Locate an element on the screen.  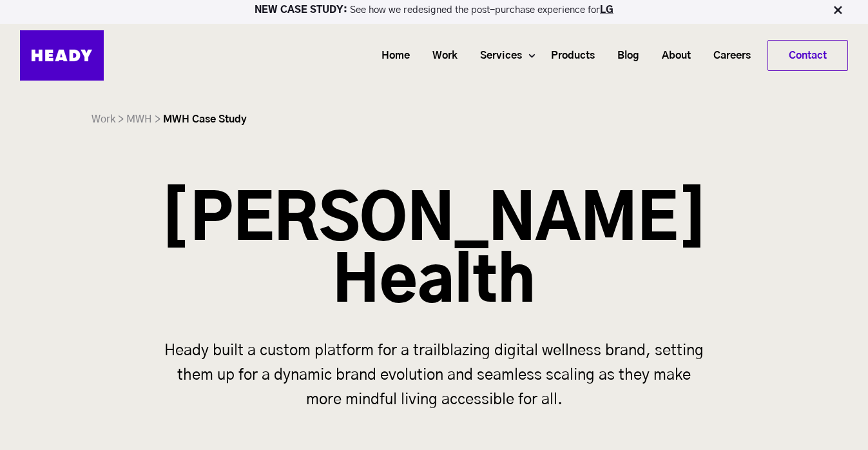
img: Close Bar is located at coordinates (838, 10).